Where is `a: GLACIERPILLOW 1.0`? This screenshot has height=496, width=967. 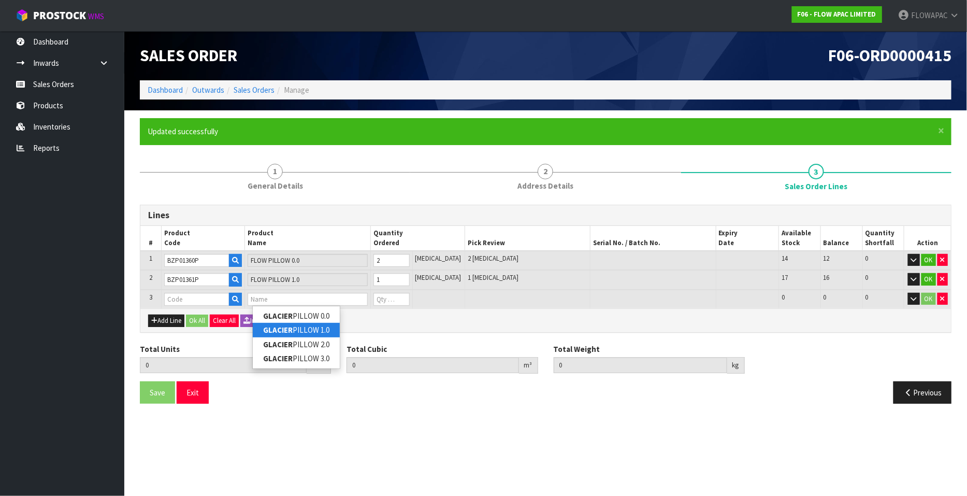
a: GLACIERPILLOW 1.0 is located at coordinates (296, 329).